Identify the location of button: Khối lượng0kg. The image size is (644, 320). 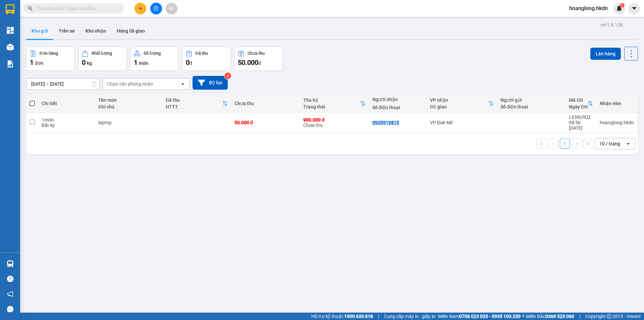
(103, 59).